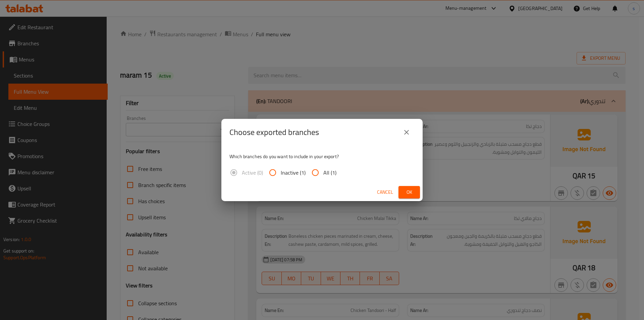 The height and width of the screenshot is (320, 644). I want to click on span: Cancel, so click(385, 192).